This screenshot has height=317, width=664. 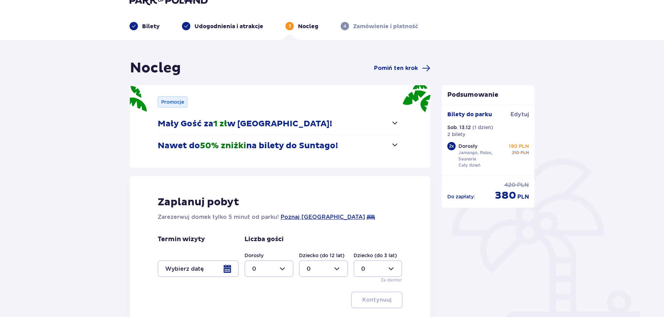 I want to click on p: Dorosły, so click(x=468, y=146).